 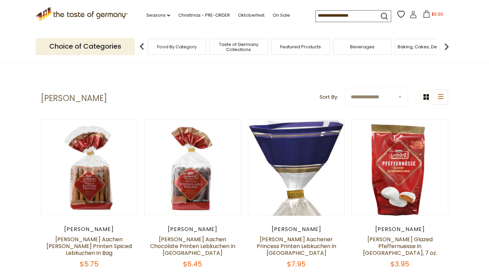 What do you see at coordinates (252, 15) in the screenshot?
I see `a: Oktoberfest` at bounding box center [252, 15].